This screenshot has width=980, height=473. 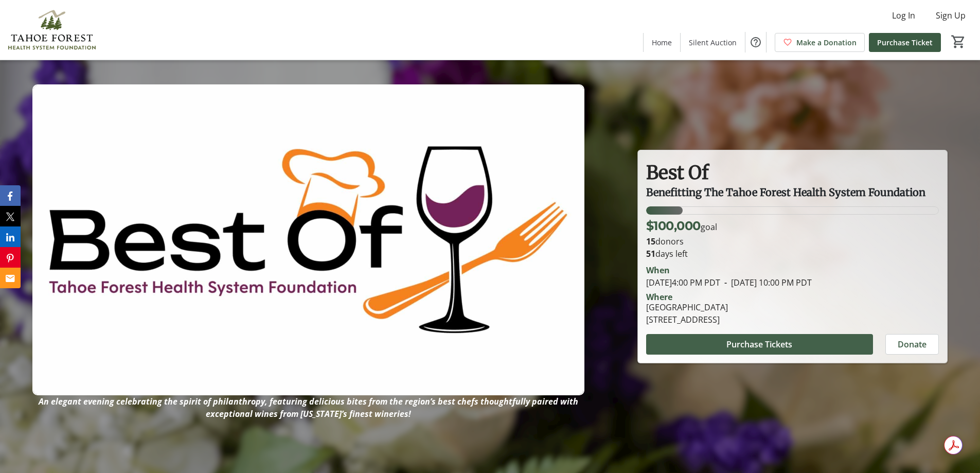 What do you see at coordinates (713, 42) in the screenshot?
I see `a: Silent Auction` at bounding box center [713, 42].